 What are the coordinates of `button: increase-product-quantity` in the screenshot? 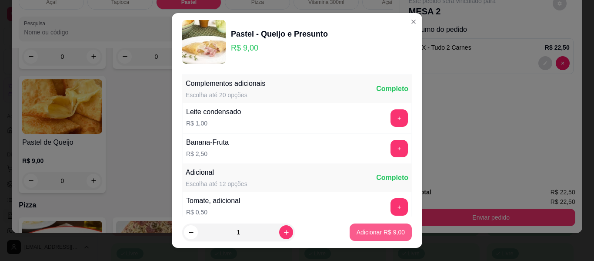 It's located at (286, 232).